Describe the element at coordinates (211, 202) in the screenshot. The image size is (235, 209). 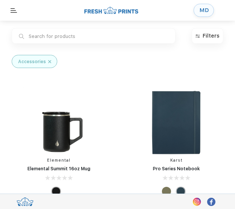
I see `img: footer_facebook.svg` at that location.